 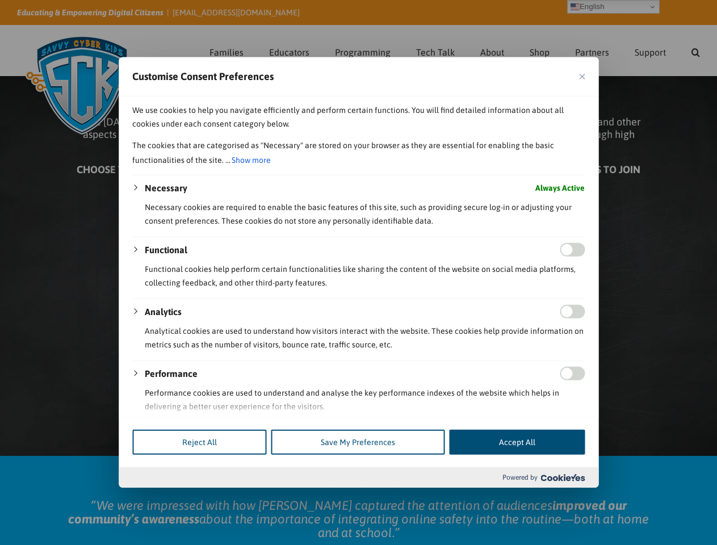 I want to click on p: Performance cookies are used to understand and analyse the key performance indexes of the website..., so click(x=365, y=400).